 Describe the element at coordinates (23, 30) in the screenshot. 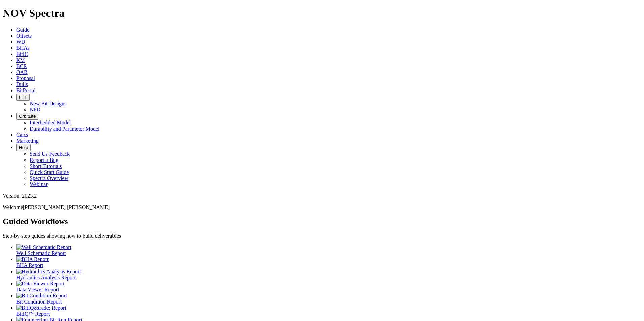

I see `a: Guide` at that location.